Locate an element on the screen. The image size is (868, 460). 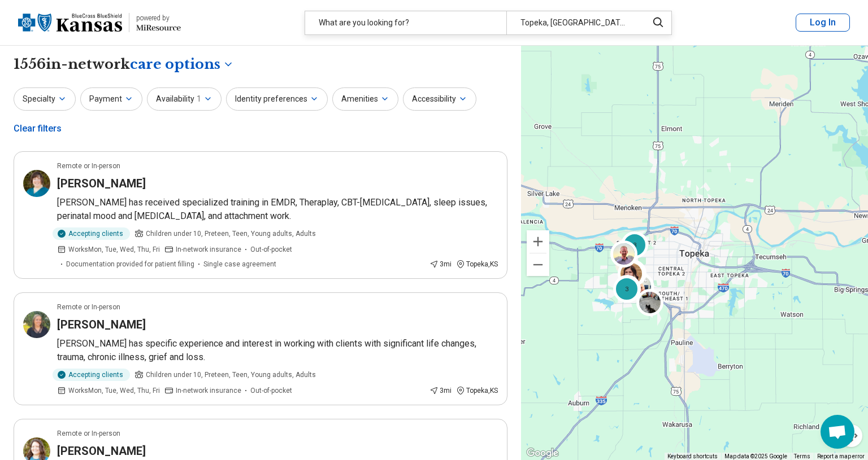
span: Documentation provided for patient filling is located at coordinates (130, 264).